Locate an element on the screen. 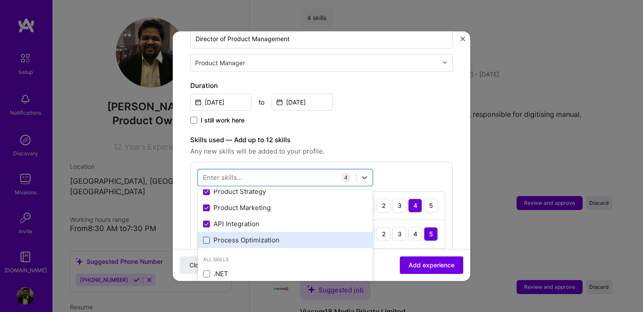 Image resolution: width=643 pixels, height=312 pixels. label: Skills used — Add up to 12 skills is located at coordinates (321, 140).